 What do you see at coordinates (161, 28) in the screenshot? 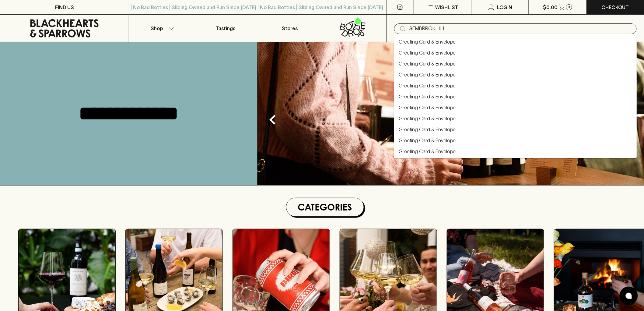
I see `button: Shop` at bounding box center [161, 28].